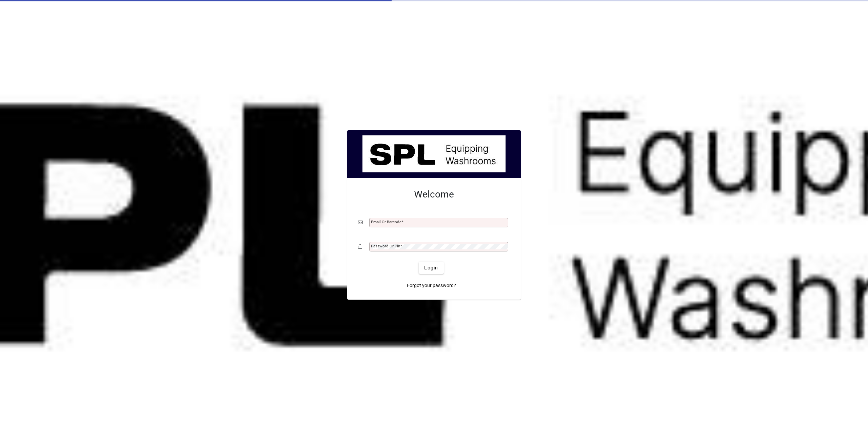  What do you see at coordinates (386, 222) in the screenshot?
I see `mat-label: Email or Barcode` at bounding box center [386, 222].